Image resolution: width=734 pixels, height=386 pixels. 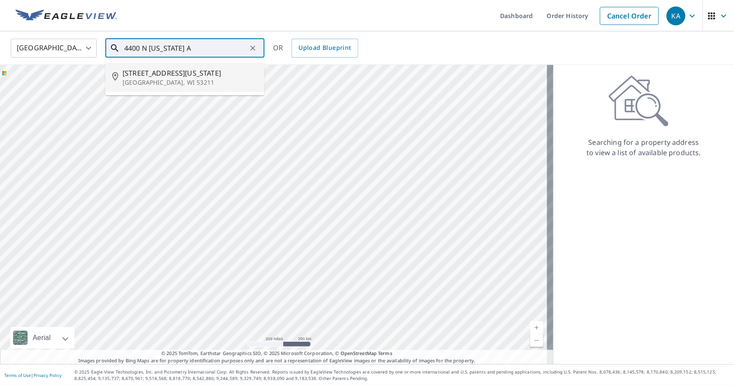 I want to click on img: EV Logo, so click(x=66, y=16).